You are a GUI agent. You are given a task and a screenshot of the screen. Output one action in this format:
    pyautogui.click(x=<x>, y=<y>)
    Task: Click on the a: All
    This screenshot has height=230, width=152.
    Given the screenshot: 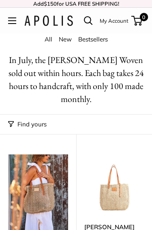 What is the action you would take?
    pyautogui.click(x=48, y=39)
    